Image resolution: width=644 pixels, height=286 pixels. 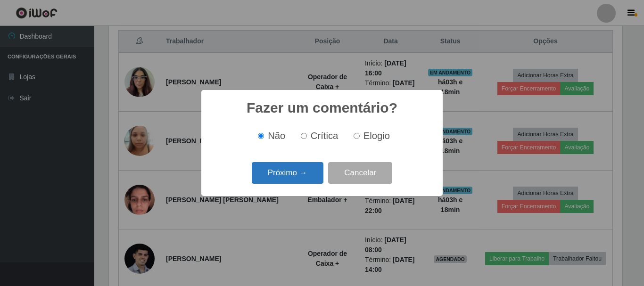 I want to click on button: Próximo →, so click(x=287, y=173).